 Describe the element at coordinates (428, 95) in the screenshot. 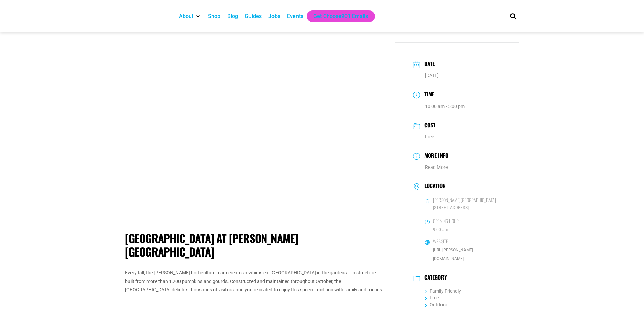

I see `h3: Time` at that location.